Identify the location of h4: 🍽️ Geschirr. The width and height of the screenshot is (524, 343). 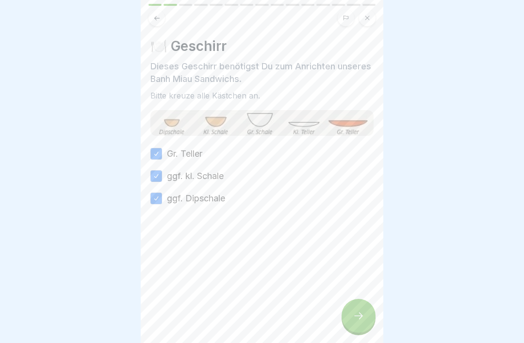
(262, 46).